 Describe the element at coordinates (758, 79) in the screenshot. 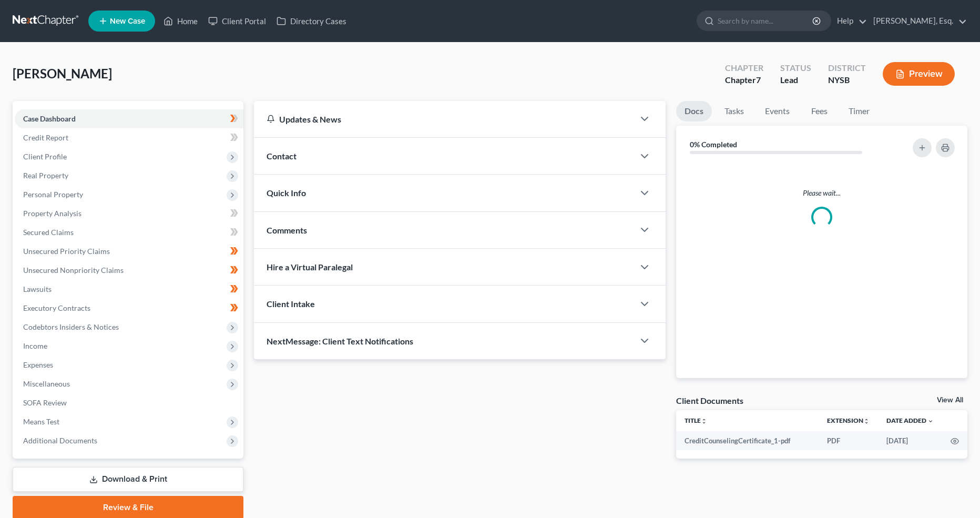

I see `span: 7` at that location.